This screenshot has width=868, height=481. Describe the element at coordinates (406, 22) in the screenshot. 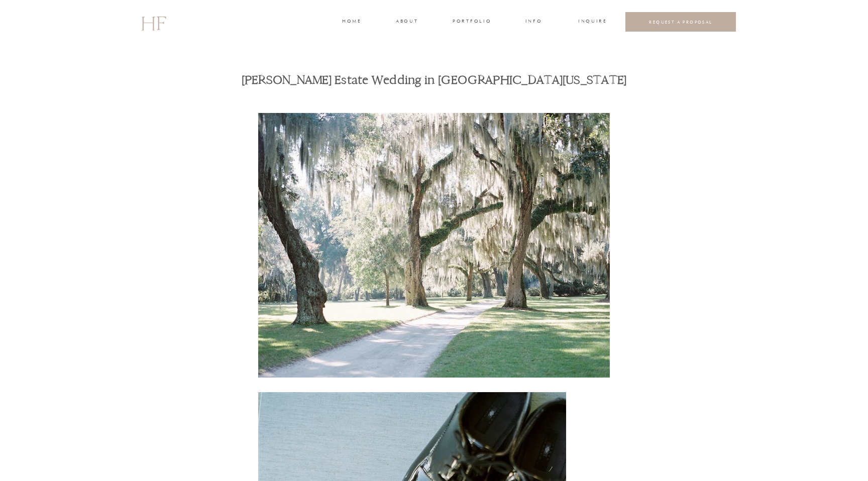

I see `a: about` at that location.